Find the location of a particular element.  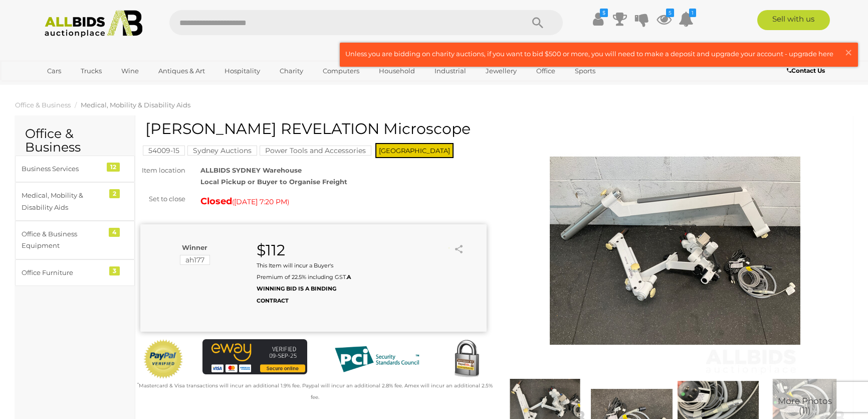

a: Jewellery is located at coordinates (501, 70).